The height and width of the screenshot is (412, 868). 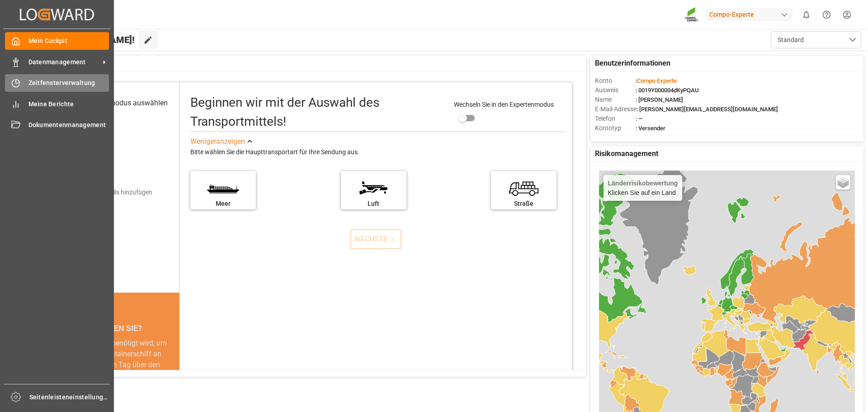 What do you see at coordinates (68, 125) in the screenshot?
I see `font: Dokumentenmanagement` at bounding box center [68, 125].